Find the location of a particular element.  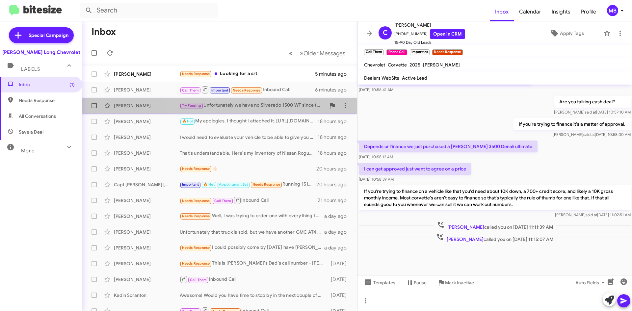

div: 18 hours ago is located at coordinates (335, 153).